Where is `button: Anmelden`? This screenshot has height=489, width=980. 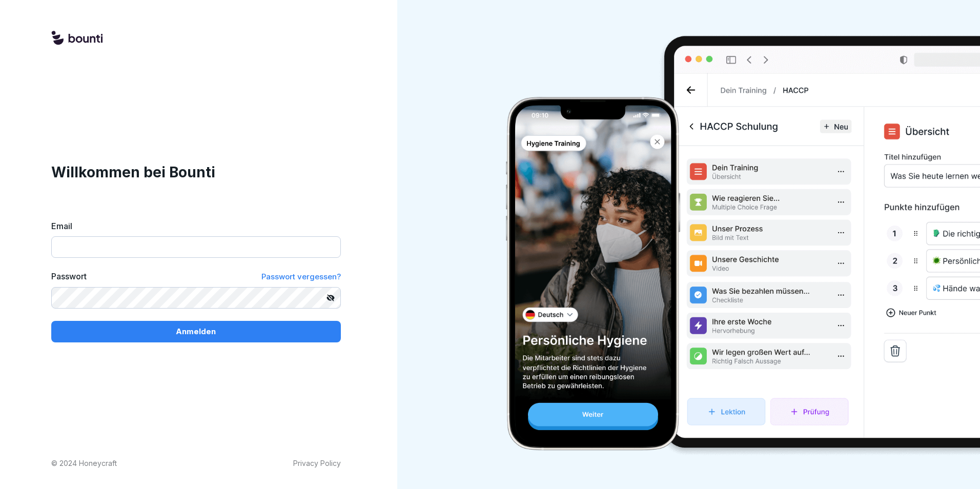
button: Anmelden is located at coordinates (196, 332).